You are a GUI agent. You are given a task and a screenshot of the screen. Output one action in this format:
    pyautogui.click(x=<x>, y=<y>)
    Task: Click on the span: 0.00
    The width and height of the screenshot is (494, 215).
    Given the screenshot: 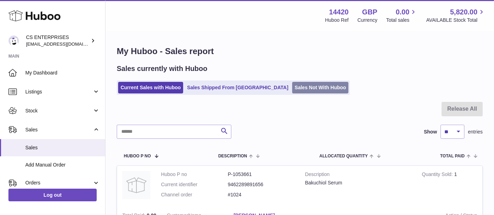 What is the action you would take?
    pyautogui.click(x=402, y=12)
    